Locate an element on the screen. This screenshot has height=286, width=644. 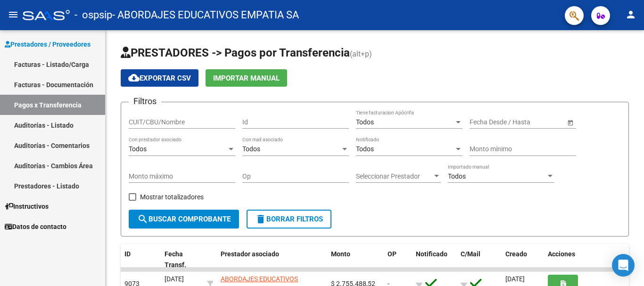
span: Buscar Comprobante is located at coordinates (184, 219).